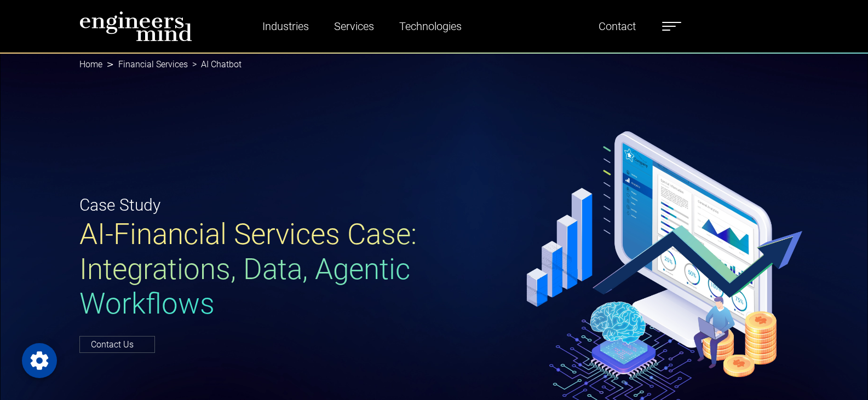 This screenshot has width=868, height=400. What do you see at coordinates (354, 26) in the screenshot?
I see `a: Services` at bounding box center [354, 26].